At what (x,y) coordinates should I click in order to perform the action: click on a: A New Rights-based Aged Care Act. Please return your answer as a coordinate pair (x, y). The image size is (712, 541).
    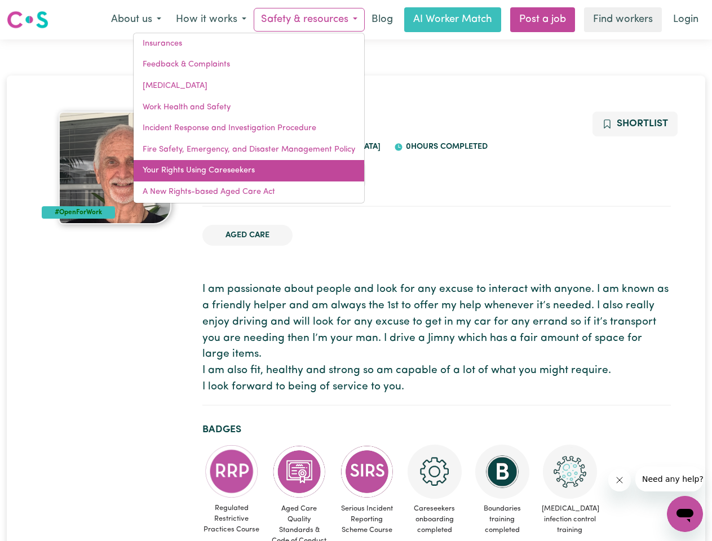
    Looking at the image, I should click on (249, 192).